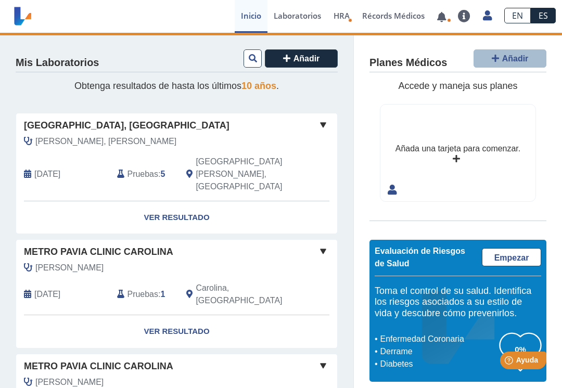 This screenshot has width=562, height=388. Describe the element at coordinates (47, 174) in the screenshot. I see `span: 2025-08-29` at that location.